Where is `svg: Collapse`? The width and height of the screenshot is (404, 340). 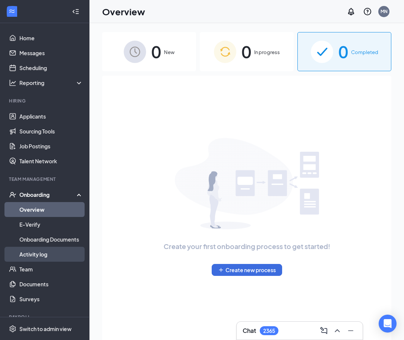
svg: Collapse is located at coordinates (76, 12).